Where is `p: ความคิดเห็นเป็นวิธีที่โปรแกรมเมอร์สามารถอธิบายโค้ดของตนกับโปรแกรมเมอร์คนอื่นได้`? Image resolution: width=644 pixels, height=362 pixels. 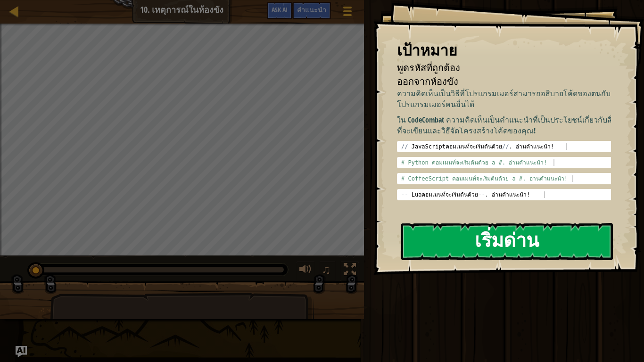 p: ความคิดเห็นเป็นวิธีที่โปรแกรมเมอร์สามารถอธิบายโค้ดของตนกับโปรแกรมเมอร์คนอื่นได้ is located at coordinates (508, 99).